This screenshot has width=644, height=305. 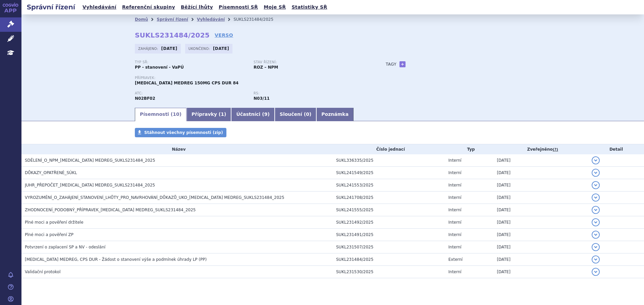 I want to click on strong: ROZ – NPM, so click(x=266, y=67).